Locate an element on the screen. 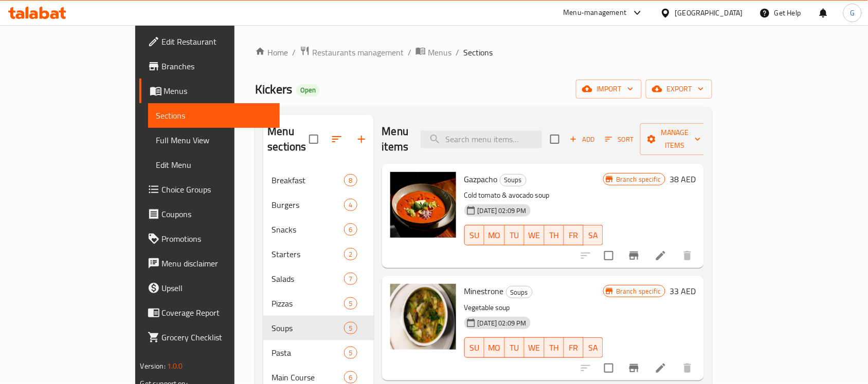 The width and height of the screenshot is (868, 384). span: Add is located at coordinates (582, 139).